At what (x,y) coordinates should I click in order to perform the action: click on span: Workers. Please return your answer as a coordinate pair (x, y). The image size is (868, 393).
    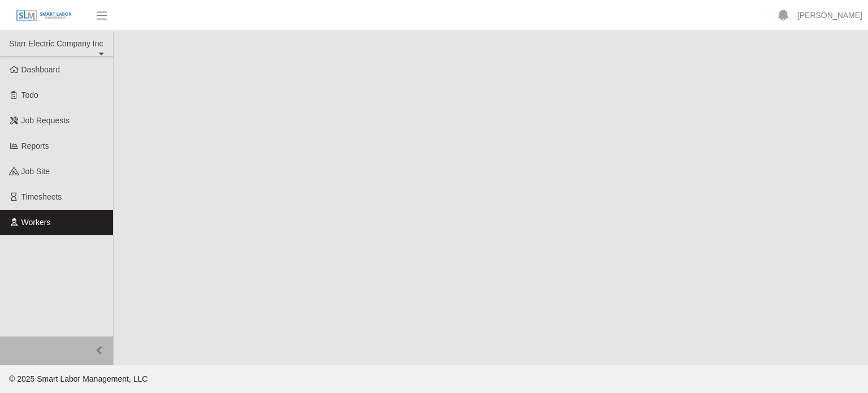
    Looking at the image, I should click on (36, 222).